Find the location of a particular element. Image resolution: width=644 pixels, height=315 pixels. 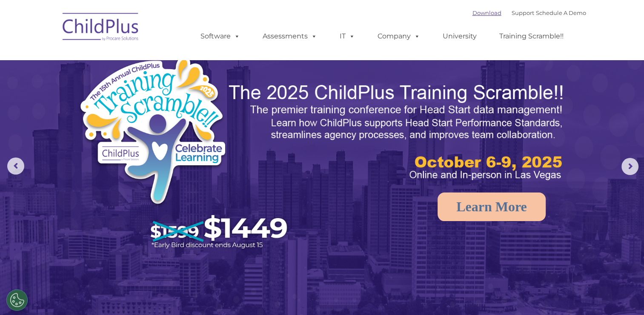

span: Last name is located at coordinates (132, 59).